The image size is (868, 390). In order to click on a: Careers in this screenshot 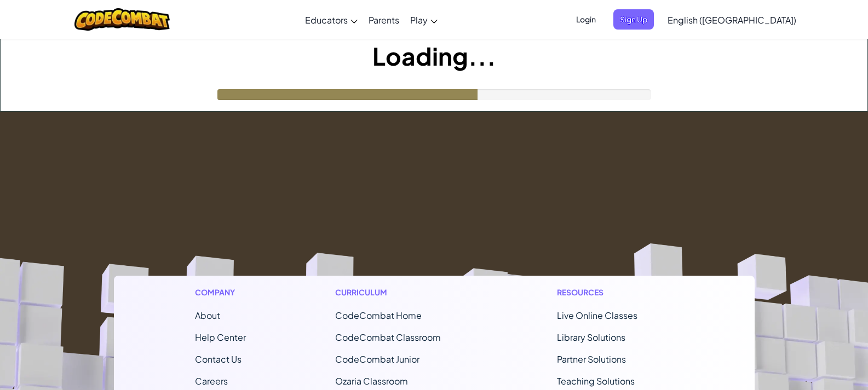, I will do `click(212, 380)`.